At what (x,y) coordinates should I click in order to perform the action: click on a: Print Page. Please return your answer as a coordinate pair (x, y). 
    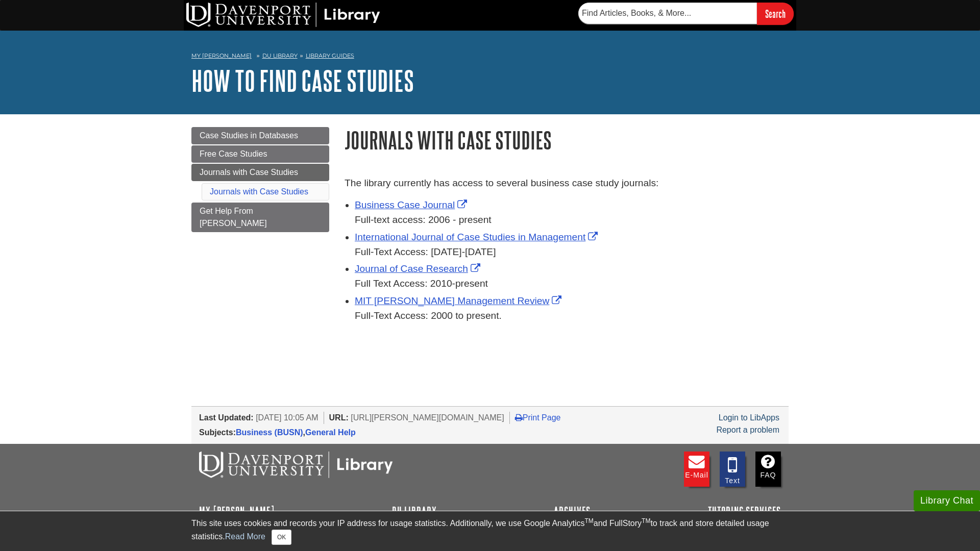
    Looking at the image, I should click on (538, 417).